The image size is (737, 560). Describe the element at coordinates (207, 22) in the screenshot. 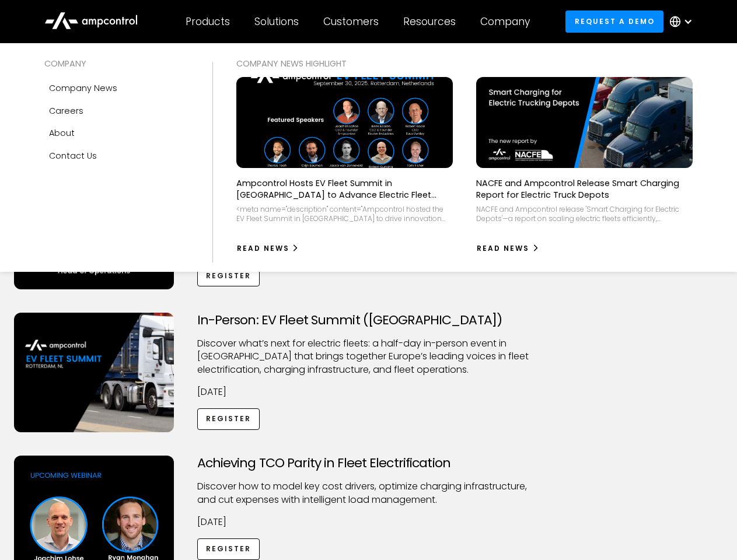

I see `div: Products` at that location.